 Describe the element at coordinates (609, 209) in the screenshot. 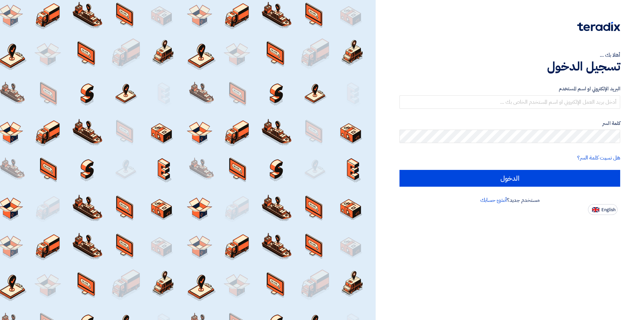

I see `span: English` at that location.